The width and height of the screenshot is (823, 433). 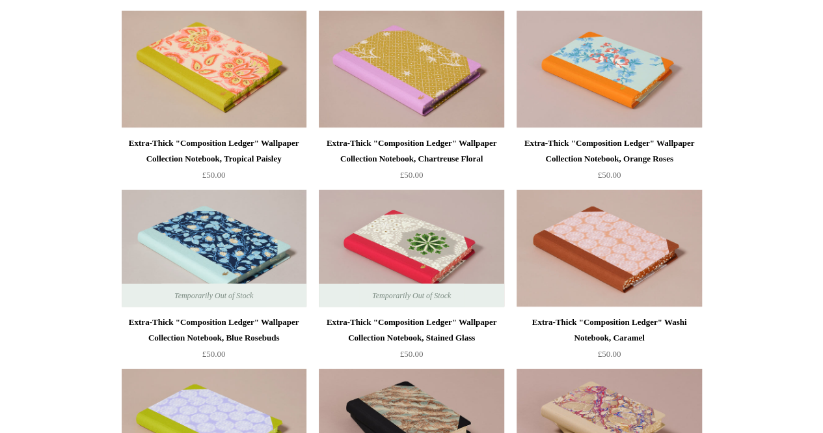 What do you see at coordinates (214, 249) in the screenshot?
I see `img: Extra-Thick "Composition Ledger" Wallpaper Collection Notebook, Blue Rosebuds` at bounding box center [214, 249].